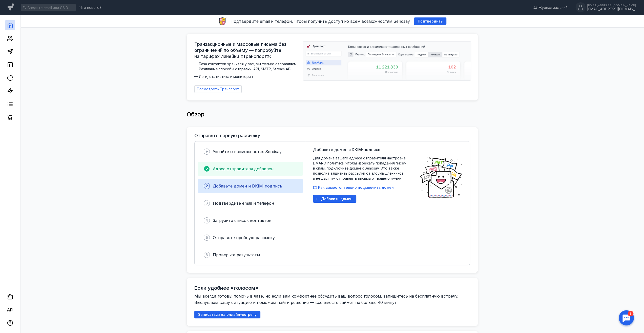 This screenshot has height=333, width=644. Describe the element at coordinates (247, 50) in the screenshot. I see `span: Транзакционные и массовые письма без ограничений по объёму — попробуйте на тарифах линейки «Транс...` at that location.